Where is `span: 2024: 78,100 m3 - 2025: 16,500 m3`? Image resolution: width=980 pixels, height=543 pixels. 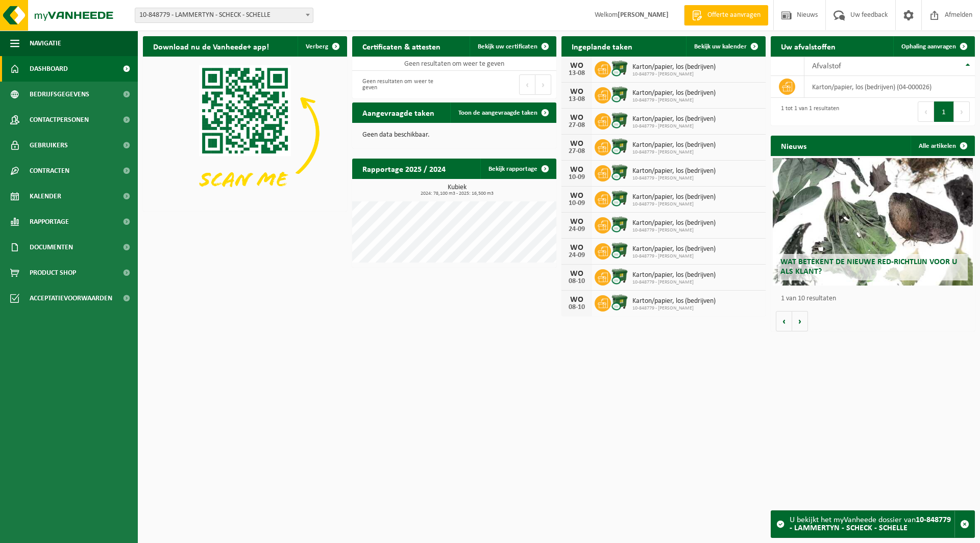 span: 2024: 78,100 m3 - 2025: 16,500 m3 is located at coordinates (457, 194).